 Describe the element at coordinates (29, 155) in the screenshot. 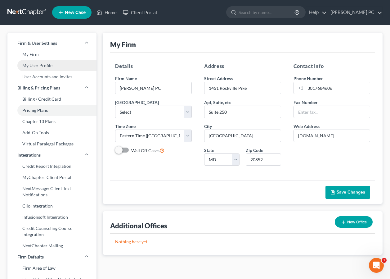

I see `span: Integrations` at that location.